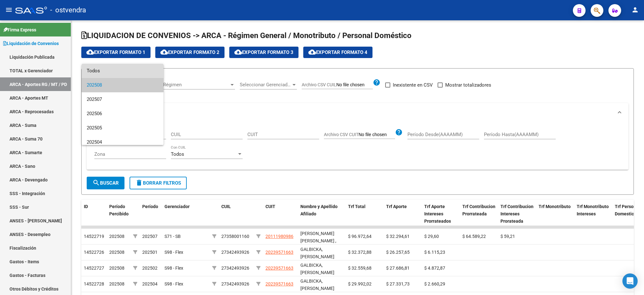  Describe the element at coordinates (123, 71) in the screenshot. I see `span: Todos` at that location.